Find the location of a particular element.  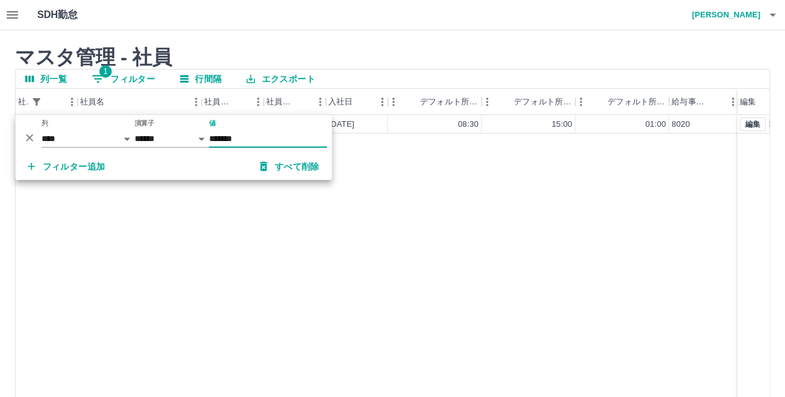

button: 行間隔 is located at coordinates (201, 79).